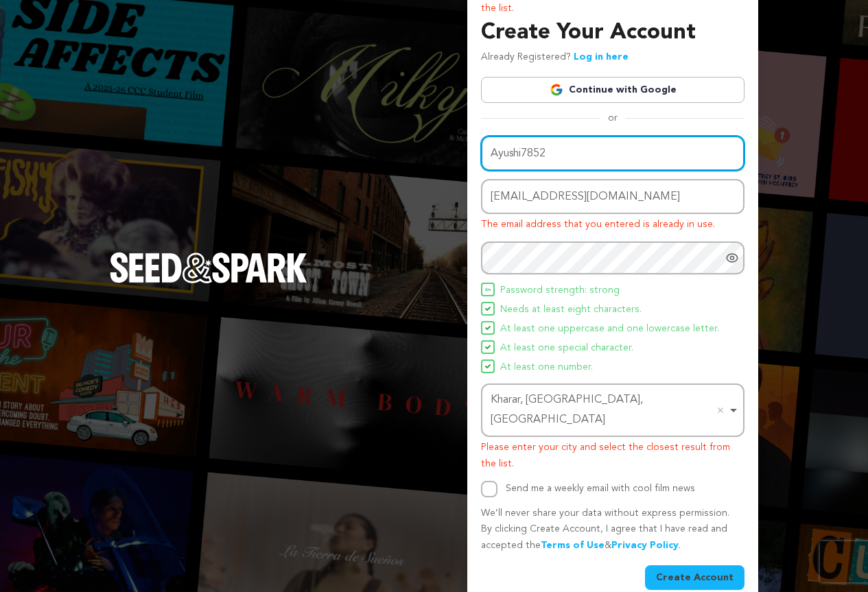 This screenshot has height=592, width=868. What do you see at coordinates (571, 310) in the screenshot?
I see `span: Needs at least eight characters.` at bounding box center [571, 310].